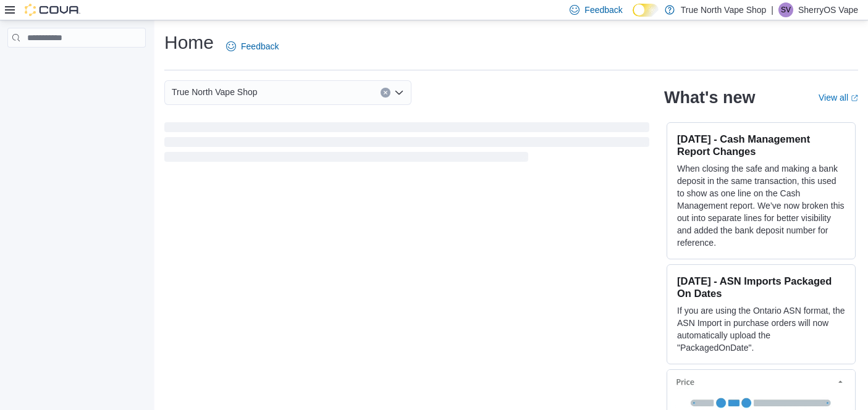  I want to click on div: SherryOS Vape, so click(785, 10).